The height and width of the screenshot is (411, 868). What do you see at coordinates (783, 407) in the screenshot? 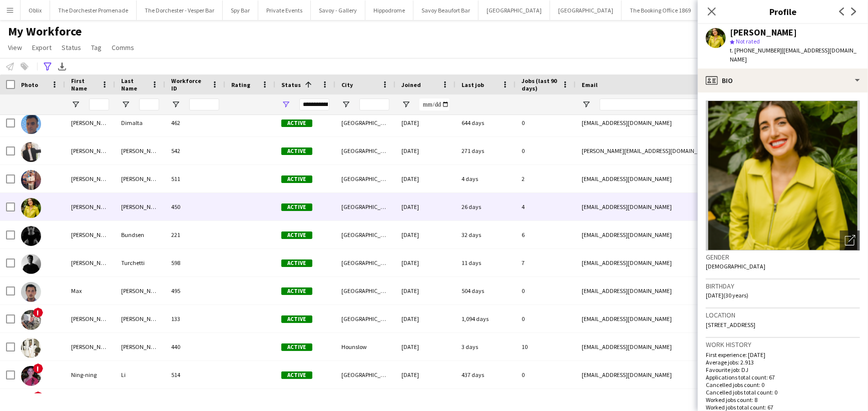
I see `p: Worked jobs total count: 67` at bounding box center [783, 407].